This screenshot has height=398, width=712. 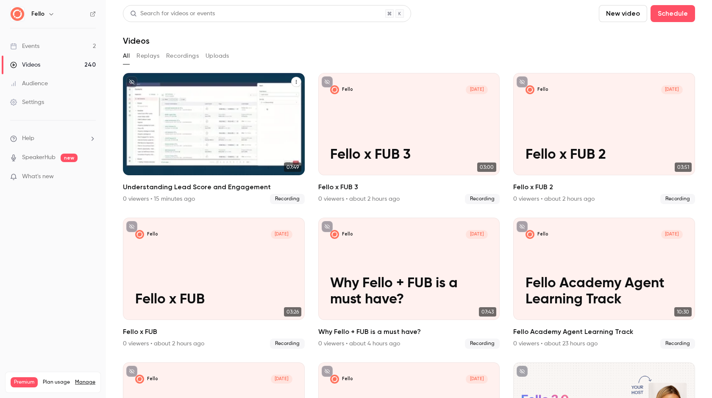 I want to click on img: Fello Conversation: Mack Humphrey Centennial Mortgage Alliance, so click(x=335, y=379).